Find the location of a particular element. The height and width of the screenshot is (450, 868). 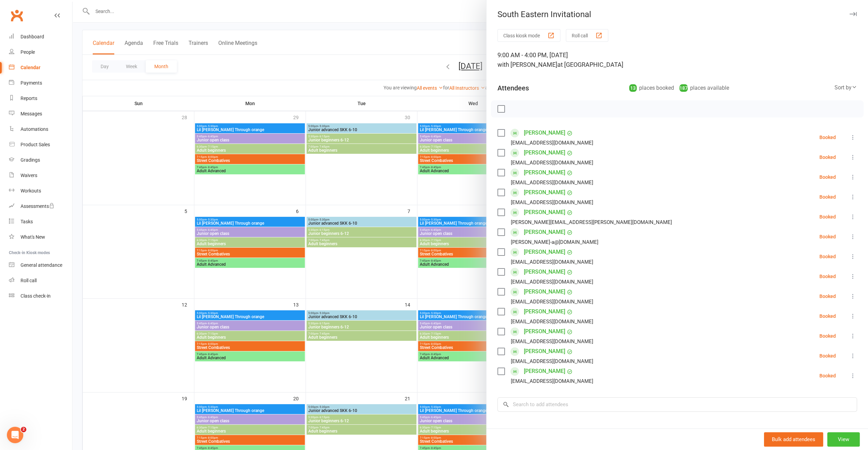

div: People is located at coordinates (28, 52).